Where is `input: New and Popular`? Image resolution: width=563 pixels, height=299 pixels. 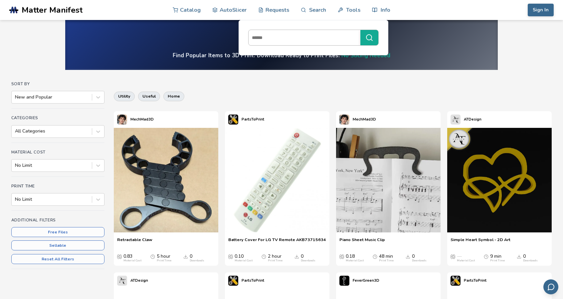
input: New and Popular is located at coordinates (16, 97).